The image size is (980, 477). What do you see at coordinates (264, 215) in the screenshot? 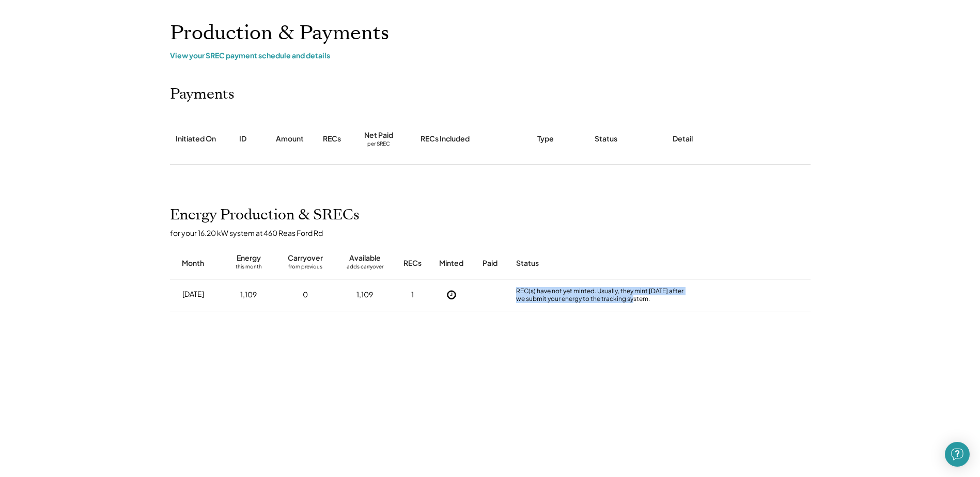
I see `h2: Energy Production & SRECs` at bounding box center [264, 215].